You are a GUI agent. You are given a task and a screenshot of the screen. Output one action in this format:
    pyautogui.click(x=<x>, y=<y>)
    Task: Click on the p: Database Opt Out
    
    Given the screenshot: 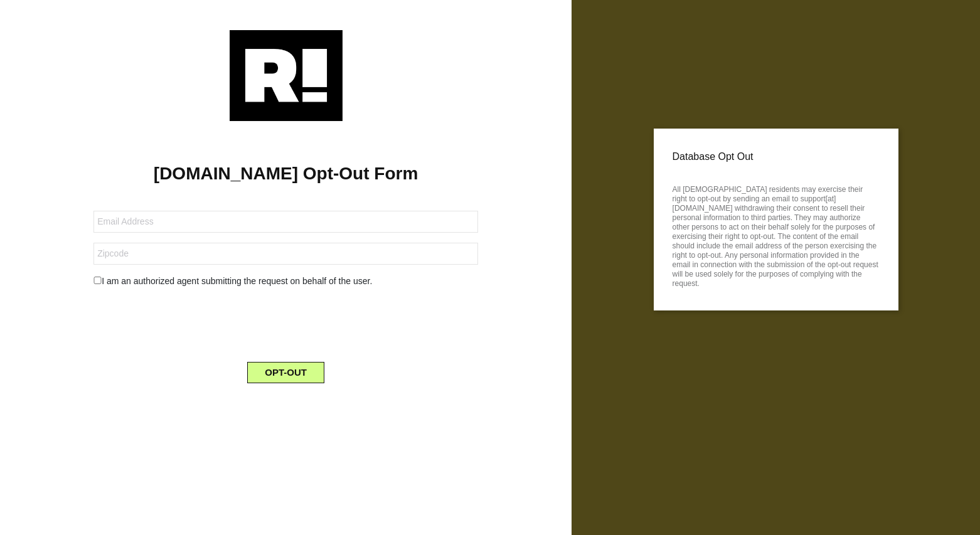 What is the action you would take?
    pyautogui.click(x=776, y=157)
    